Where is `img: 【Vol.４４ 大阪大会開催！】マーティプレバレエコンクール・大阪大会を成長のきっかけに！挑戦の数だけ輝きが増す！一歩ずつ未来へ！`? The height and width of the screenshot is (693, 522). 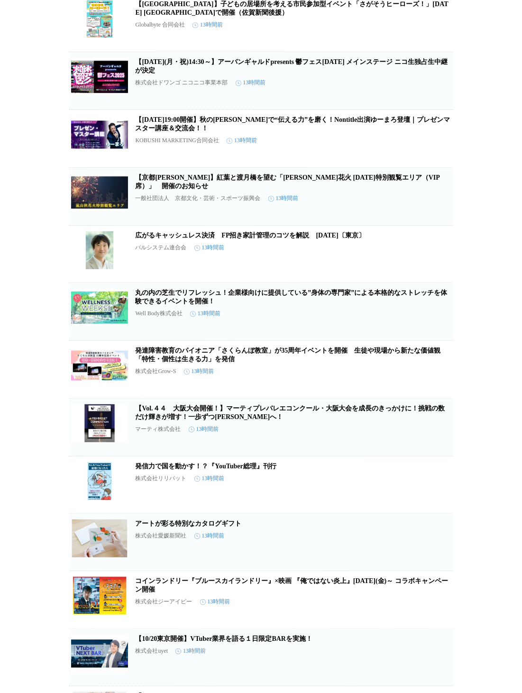 img: 【Vol.４４ 大阪大会開催！】マーティプレバレエコンクール・大阪大会を成長のきっかけに！挑戦の数だけ輝きが増す！一歩ずつ未来へ！ is located at coordinates (100, 423).